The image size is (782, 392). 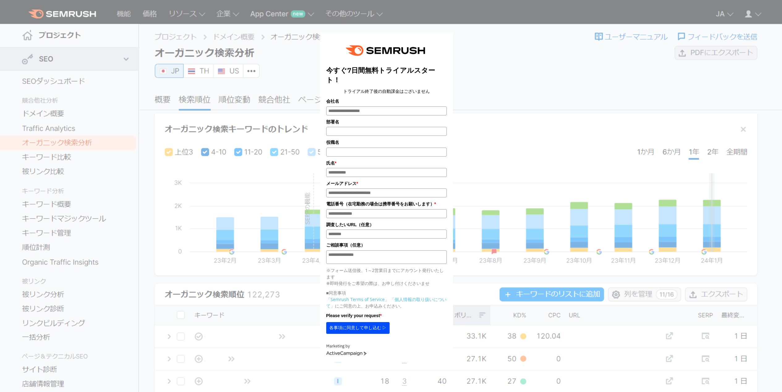 I want to click on label: メールアドレス, so click(x=386, y=183).